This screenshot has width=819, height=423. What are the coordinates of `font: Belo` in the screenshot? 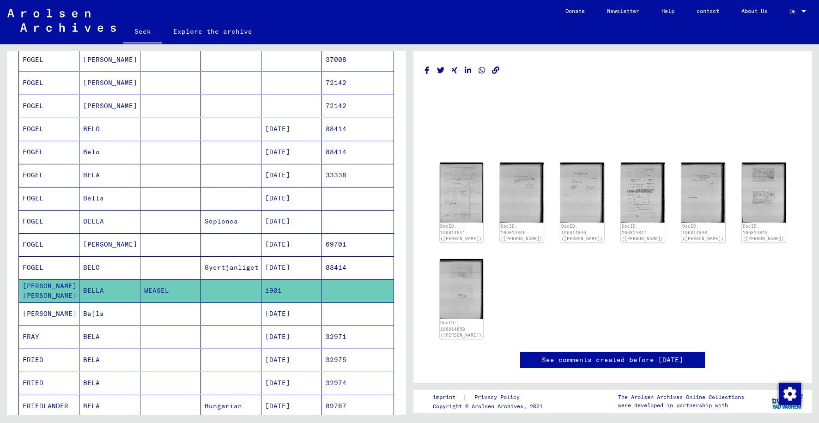 It's located at (91, 152).